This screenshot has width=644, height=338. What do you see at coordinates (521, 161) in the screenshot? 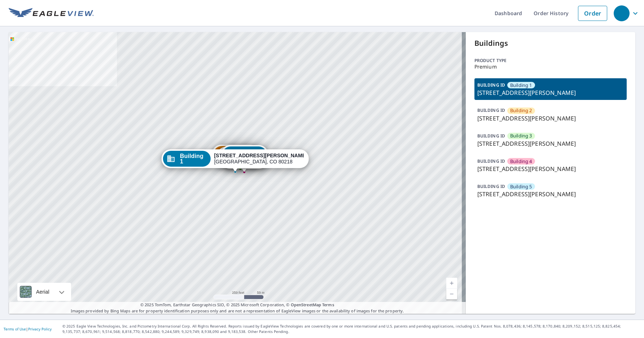
I see `span: Building 4` at bounding box center [521, 161].